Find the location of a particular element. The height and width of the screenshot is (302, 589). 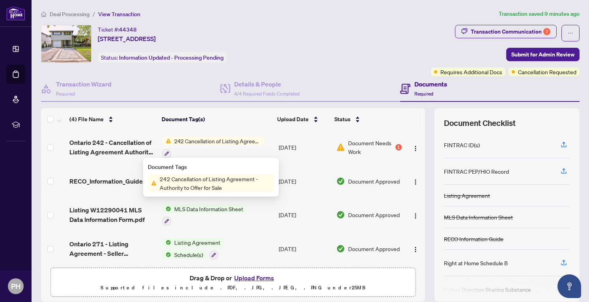

span: Ontario 271 - Listing Agreement - Seller Designated Representation Agreement - Authority to Offer... is located at coordinates (113, 248).